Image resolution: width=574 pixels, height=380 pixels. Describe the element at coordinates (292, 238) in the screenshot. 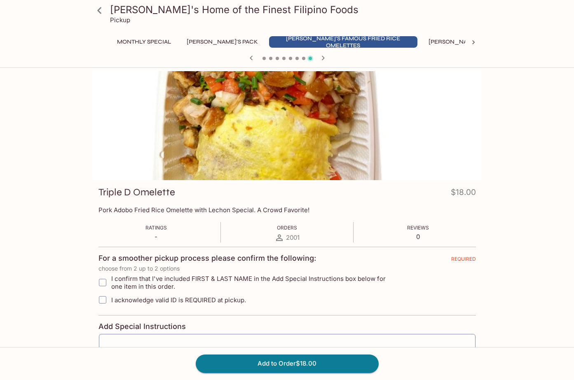

I see `span: 2001` at that location.